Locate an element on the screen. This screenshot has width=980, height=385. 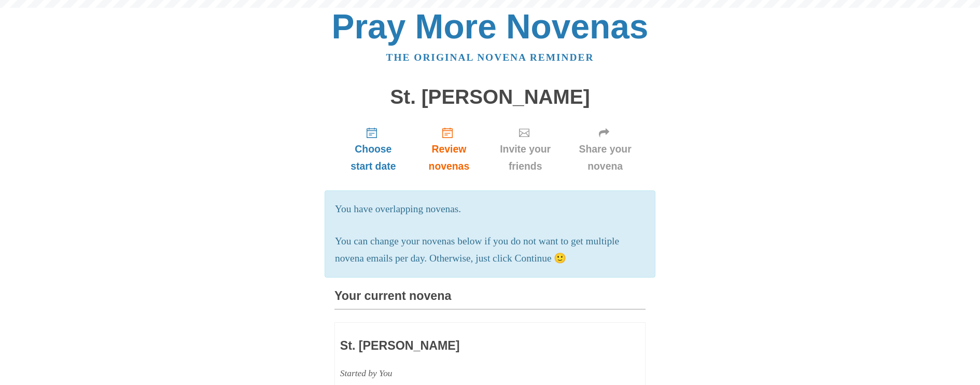
div: Started by You is located at coordinates (460, 372).